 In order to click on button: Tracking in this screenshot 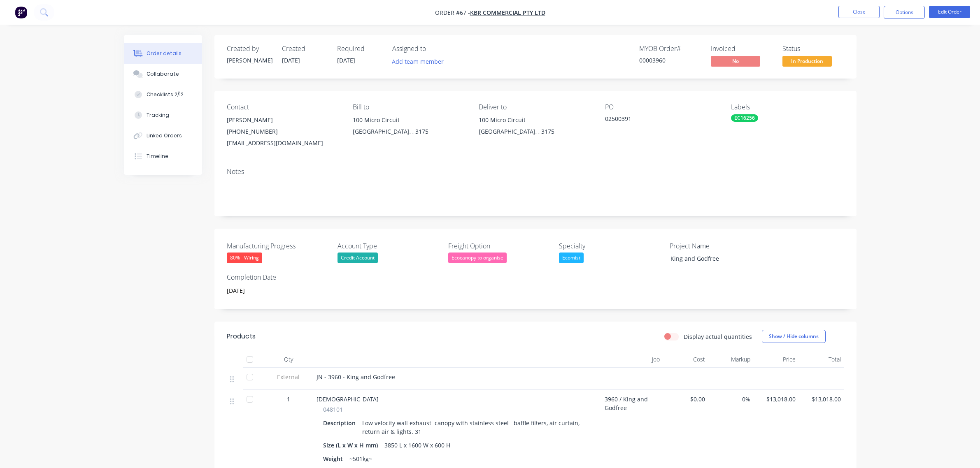, I will do `click(163, 115)`.